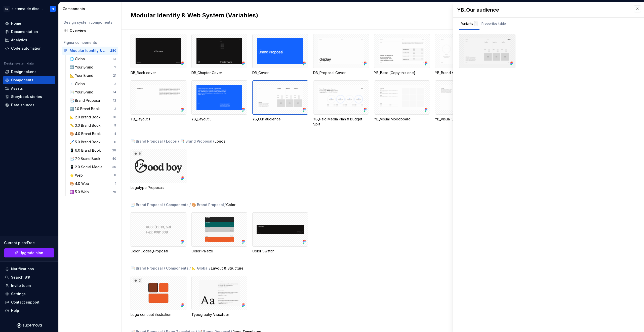 This screenshot has width=644, height=332. What do you see at coordinates (17, 88) in the screenshot?
I see `div: Assets` at bounding box center [17, 88].